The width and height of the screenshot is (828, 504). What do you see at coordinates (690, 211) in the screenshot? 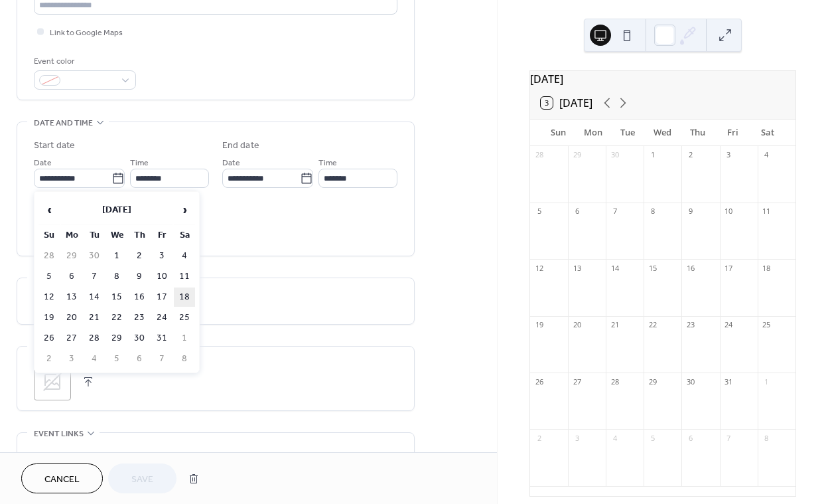
I see `div: 9` at bounding box center [690, 211].